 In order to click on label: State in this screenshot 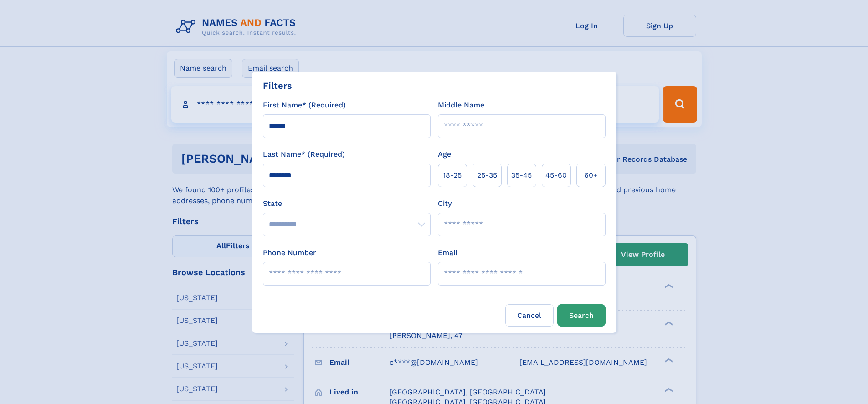, I will do `click(347, 203)`.